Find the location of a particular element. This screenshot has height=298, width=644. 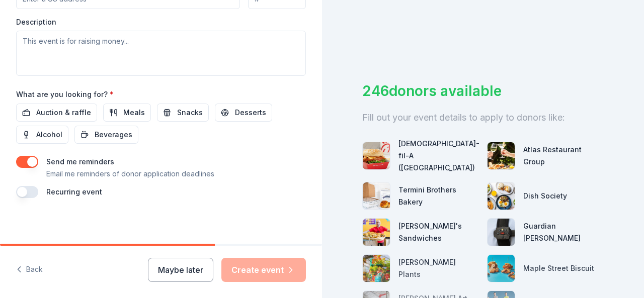

button: Snacks is located at coordinates (182, 113).